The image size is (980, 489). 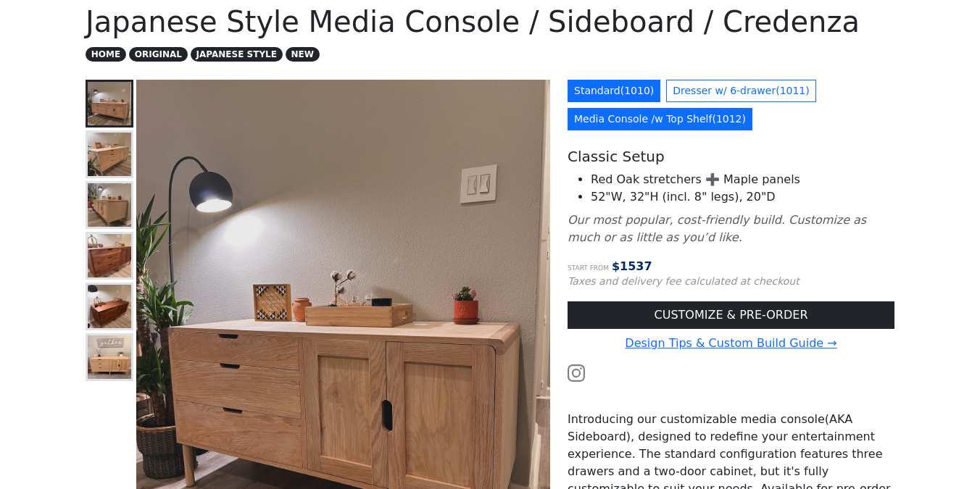 I want to click on i: Our most popular, cost-friendly build. Customize as much or as little as you’d like., so click(x=717, y=228).